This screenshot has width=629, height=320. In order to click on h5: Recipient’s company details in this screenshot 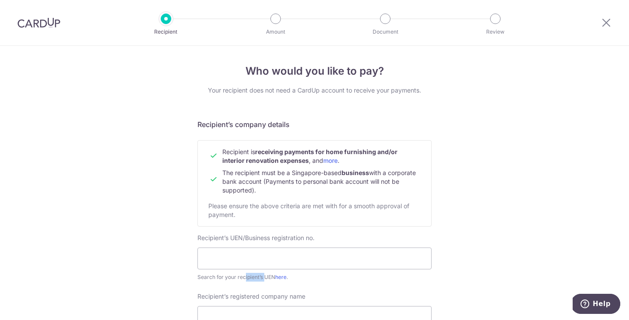, I will do `click(314, 124)`.